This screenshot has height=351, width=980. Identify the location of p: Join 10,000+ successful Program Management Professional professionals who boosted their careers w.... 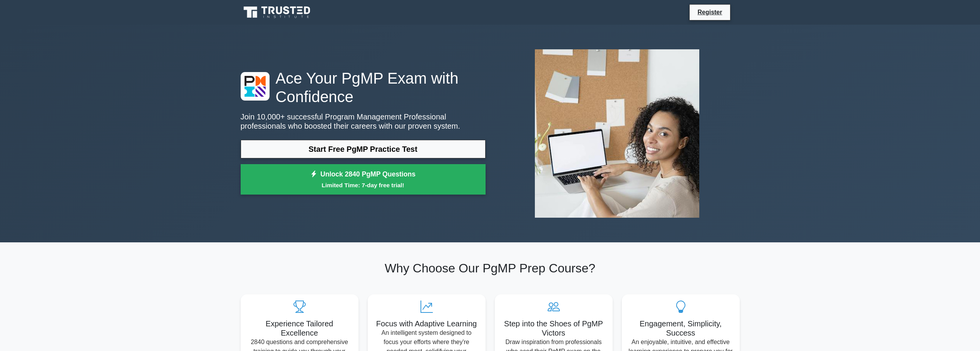
(363, 122).